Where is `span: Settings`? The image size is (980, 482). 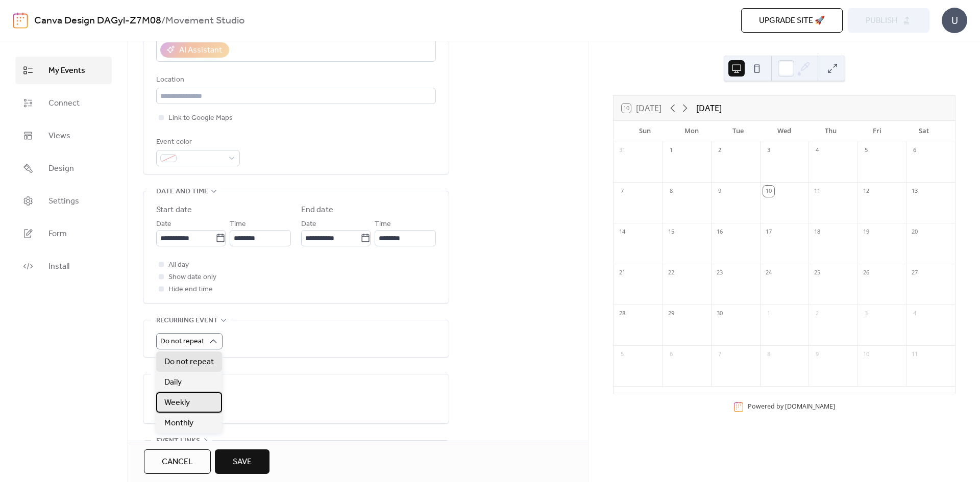 span: Settings is located at coordinates (64, 201).